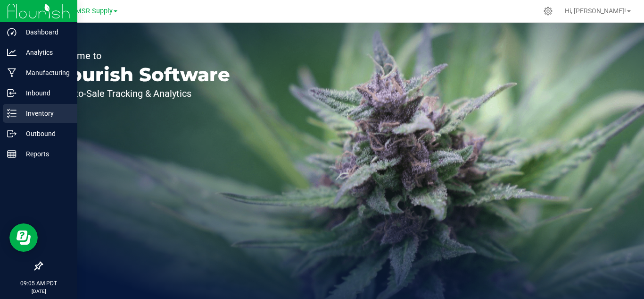 Image resolution: width=644 pixels, height=299 pixels. I want to click on p: Inbound, so click(45, 93).